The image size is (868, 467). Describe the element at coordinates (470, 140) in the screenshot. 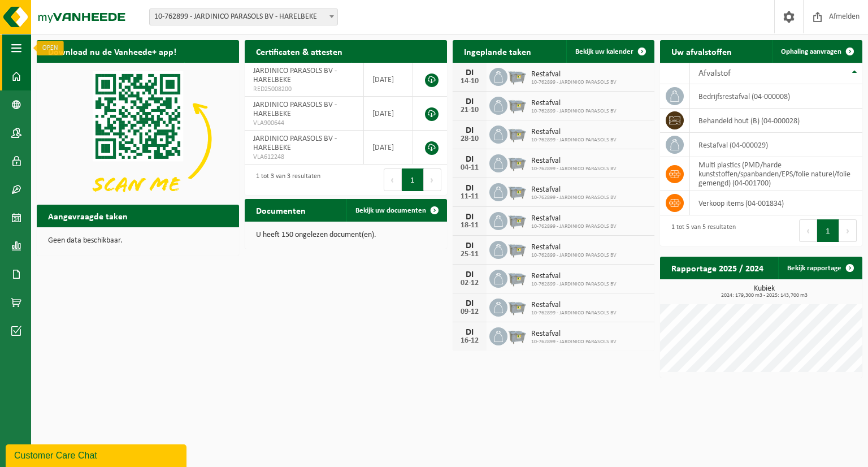

I see `div: 28-10` at that location.